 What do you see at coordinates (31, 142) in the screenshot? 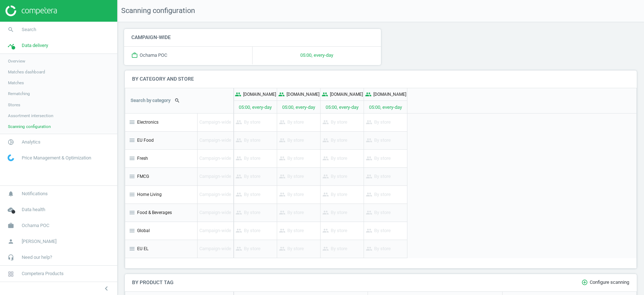
I see `span: Analytics` at bounding box center [31, 142].